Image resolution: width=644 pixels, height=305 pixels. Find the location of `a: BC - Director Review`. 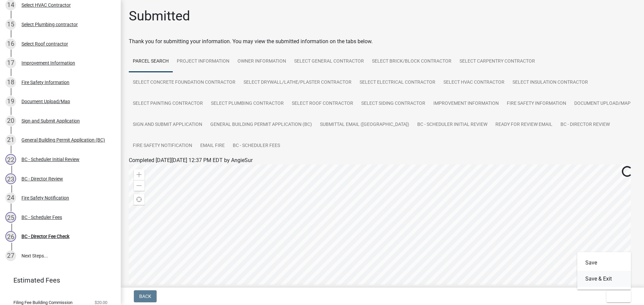

a: BC - Director Review is located at coordinates (585, 125).